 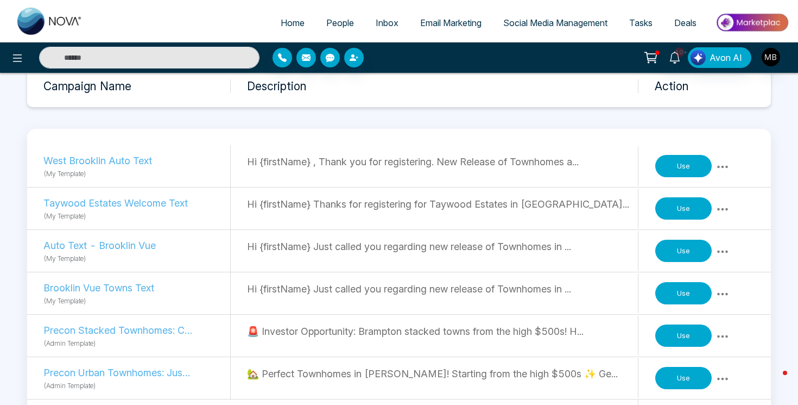 I want to click on a: Inbox, so click(x=387, y=23).